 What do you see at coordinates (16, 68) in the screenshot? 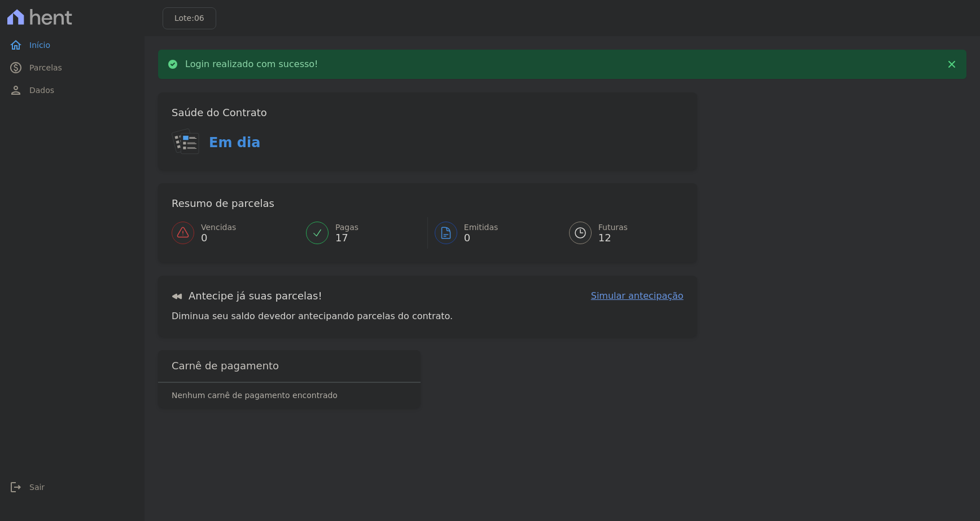
I see `i: paid` at bounding box center [16, 68].